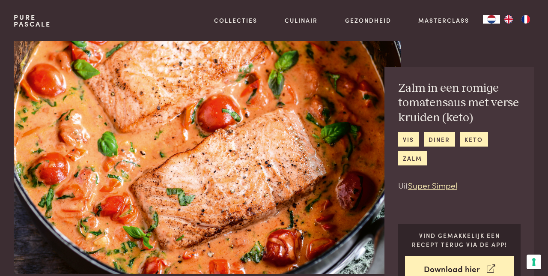 The width and height of the screenshot is (548, 276). What do you see at coordinates (439, 139) in the screenshot?
I see `a: diner` at bounding box center [439, 139].